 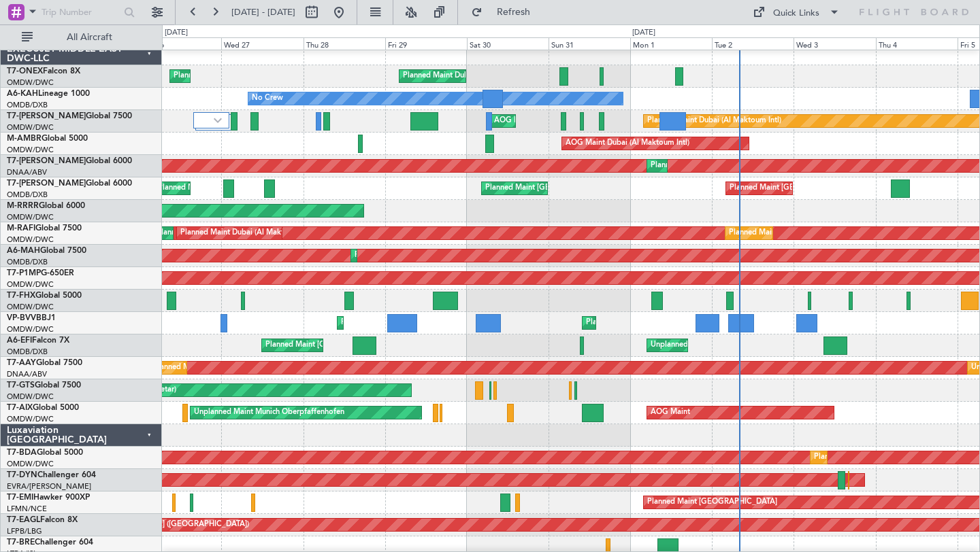 I want to click on div: Wed 3, so click(x=834, y=43).